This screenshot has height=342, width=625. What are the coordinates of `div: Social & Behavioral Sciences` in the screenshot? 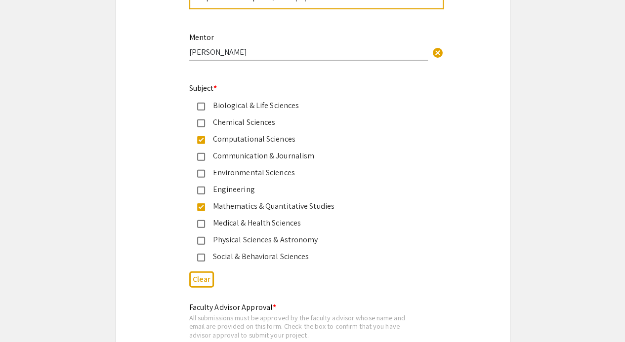 It's located at (309, 257).